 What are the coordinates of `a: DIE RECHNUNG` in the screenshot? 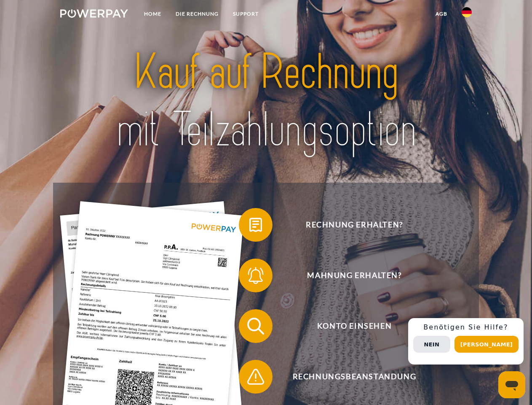 It's located at (197, 14).